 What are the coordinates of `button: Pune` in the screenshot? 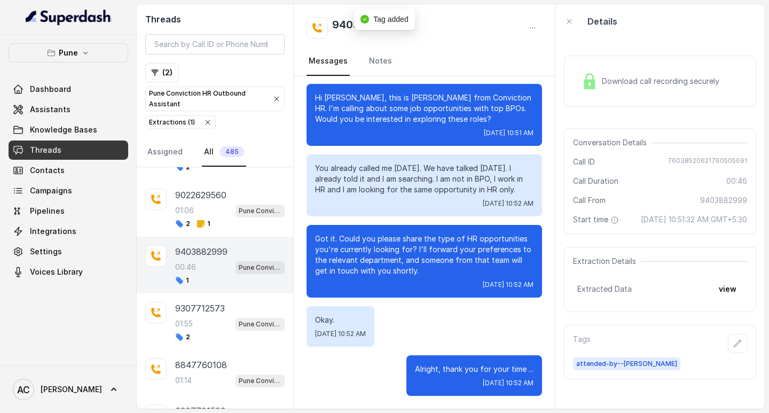 It's located at (68, 53).